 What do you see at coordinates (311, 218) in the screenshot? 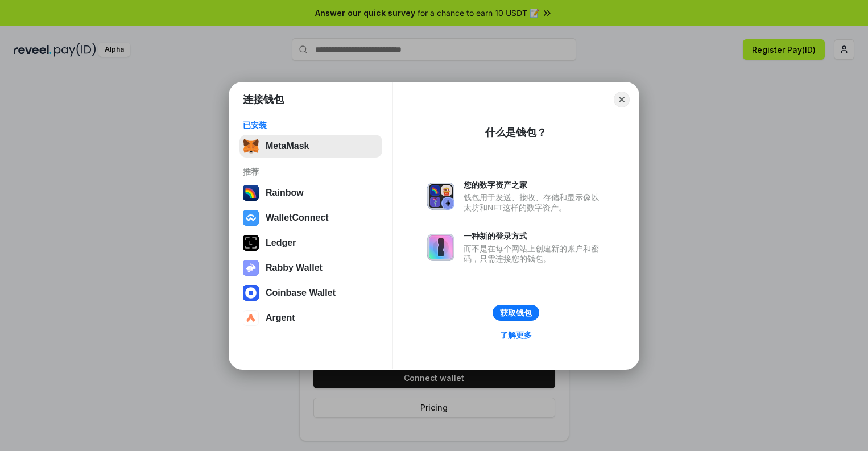
I see `button: WalletConnect` at bounding box center [311, 218].